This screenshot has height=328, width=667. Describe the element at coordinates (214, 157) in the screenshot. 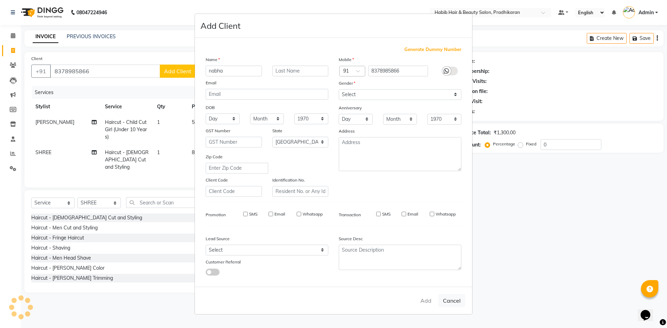

I see `label: Zip Code` at that location.